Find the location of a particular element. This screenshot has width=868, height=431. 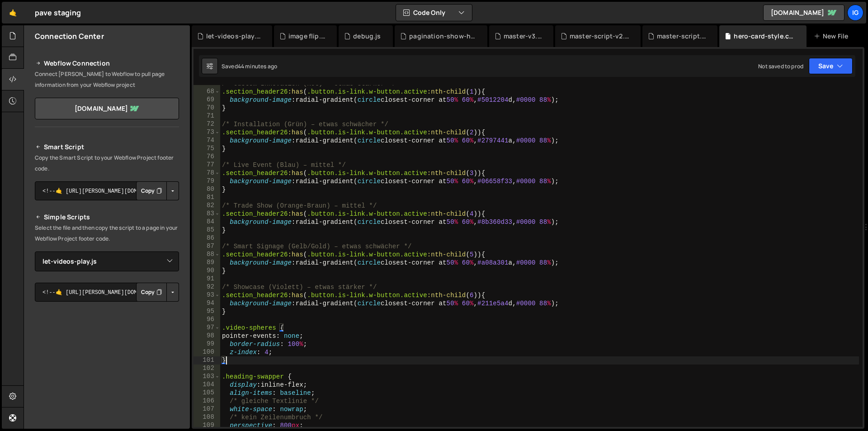

div: 44 minutes ago is located at coordinates (257, 66).